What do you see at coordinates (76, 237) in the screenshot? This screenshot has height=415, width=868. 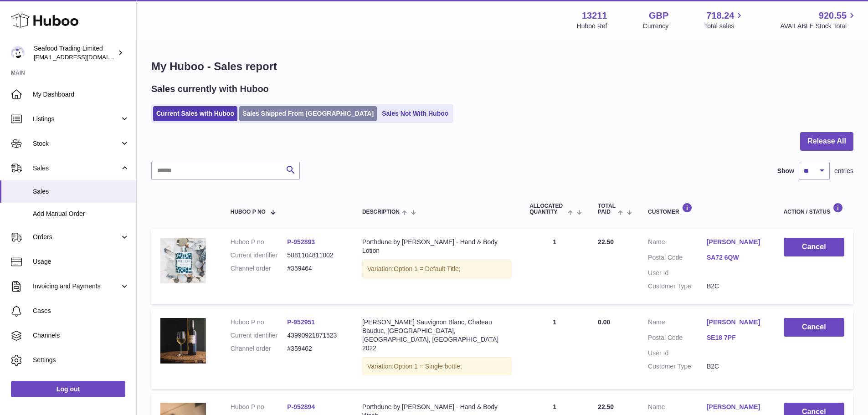 I see `span: Orders` at bounding box center [76, 237].